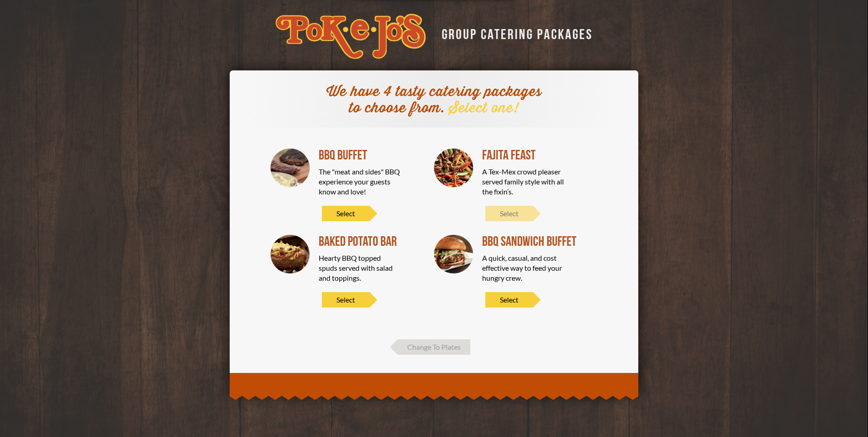 The image size is (868, 437). I want to click on img: BBQ SANDWICH BUFFET, so click(454, 254).